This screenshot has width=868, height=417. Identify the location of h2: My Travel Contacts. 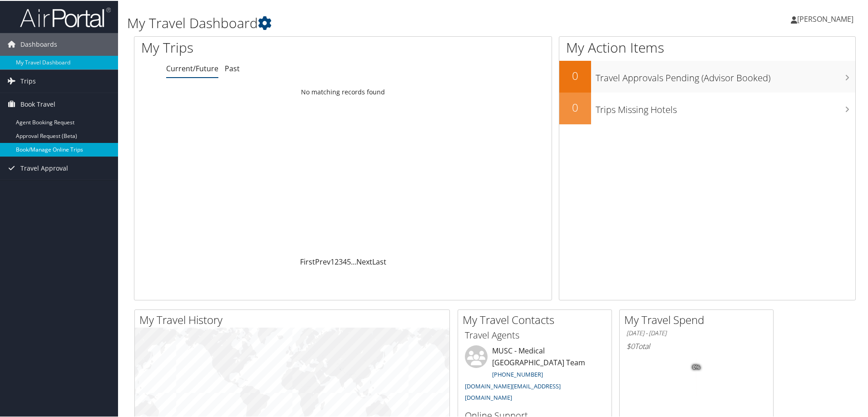
(537, 319).